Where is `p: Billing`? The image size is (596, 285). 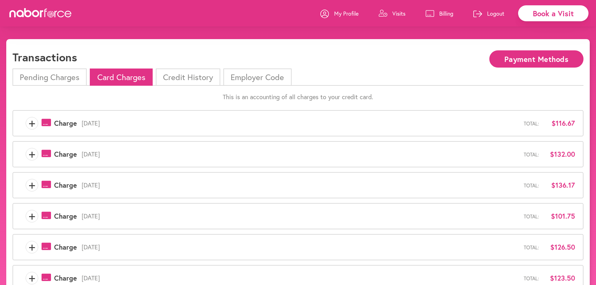 p: Billing is located at coordinates (446, 13).